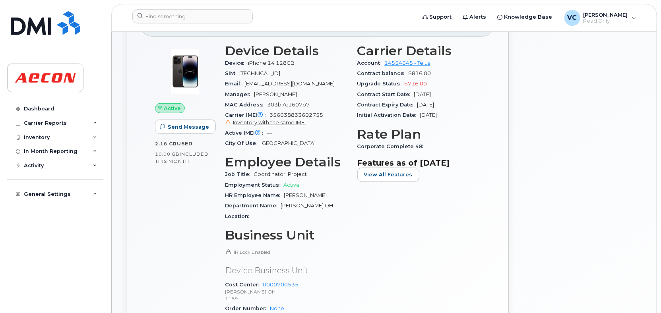  Describe the element at coordinates (234, 83) in the screenshot. I see `span: Email` at that location.